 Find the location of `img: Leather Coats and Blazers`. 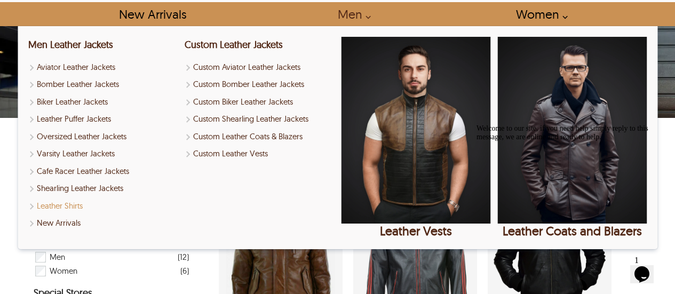

img: Leather Coats and Blazers is located at coordinates (572, 130).